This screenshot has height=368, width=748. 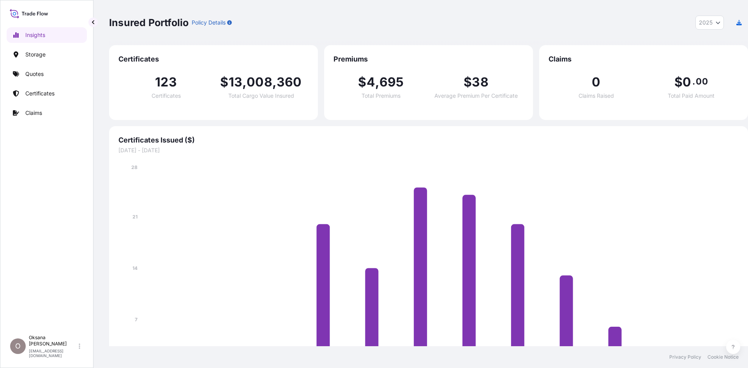 I want to click on a: Quotes, so click(x=47, y=74).